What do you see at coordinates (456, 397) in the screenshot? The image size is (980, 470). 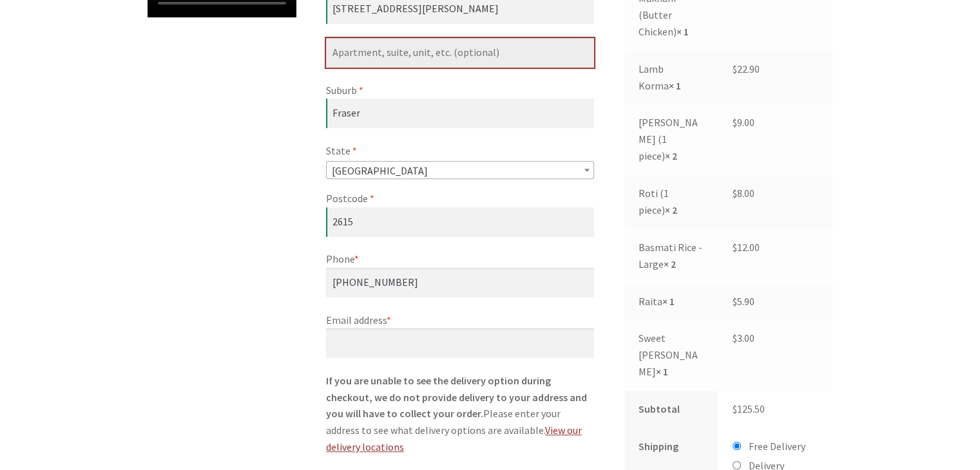 I see `strong: If you are unable to see the delivery option during checkout, we do not provide delivery to your ...` at bounding box center [456, 397].